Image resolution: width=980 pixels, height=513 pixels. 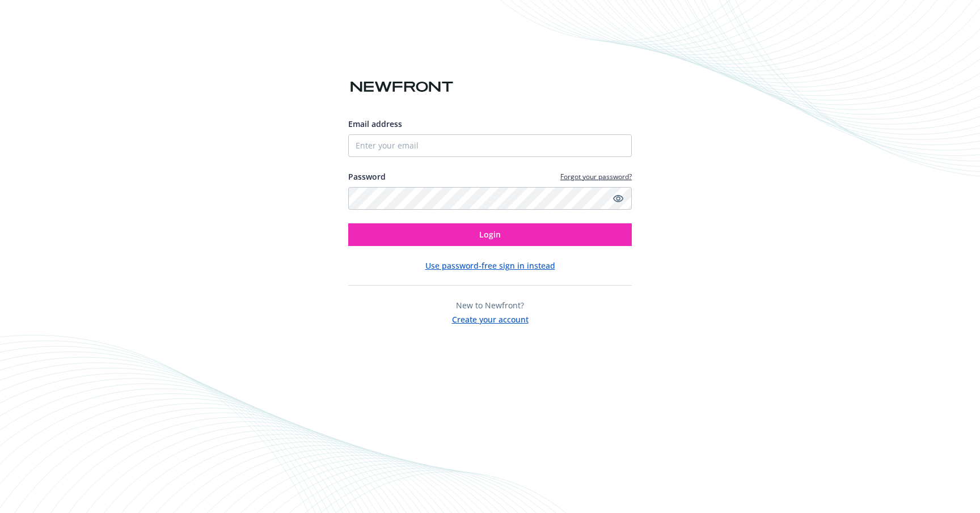 What do you see at coordinates (402, 87) in the screenshot?
I see `img: Newfront logo` at bounding box center [402, 87].